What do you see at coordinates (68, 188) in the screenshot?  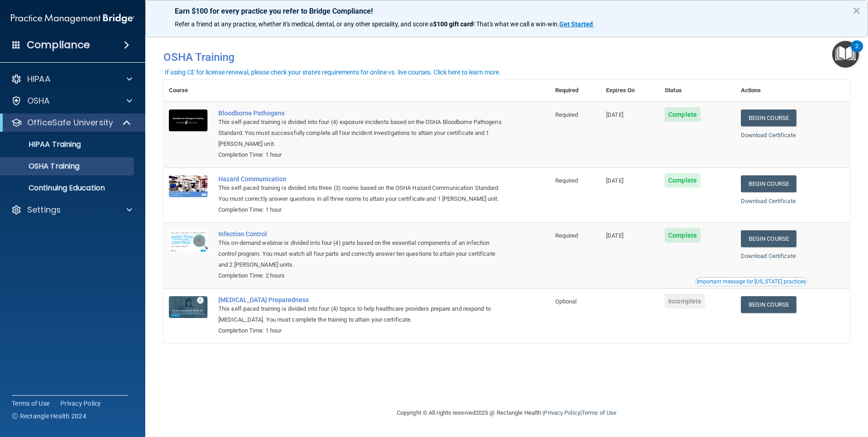 I see `p: Continuing Education` at bounding box center [68, 188].